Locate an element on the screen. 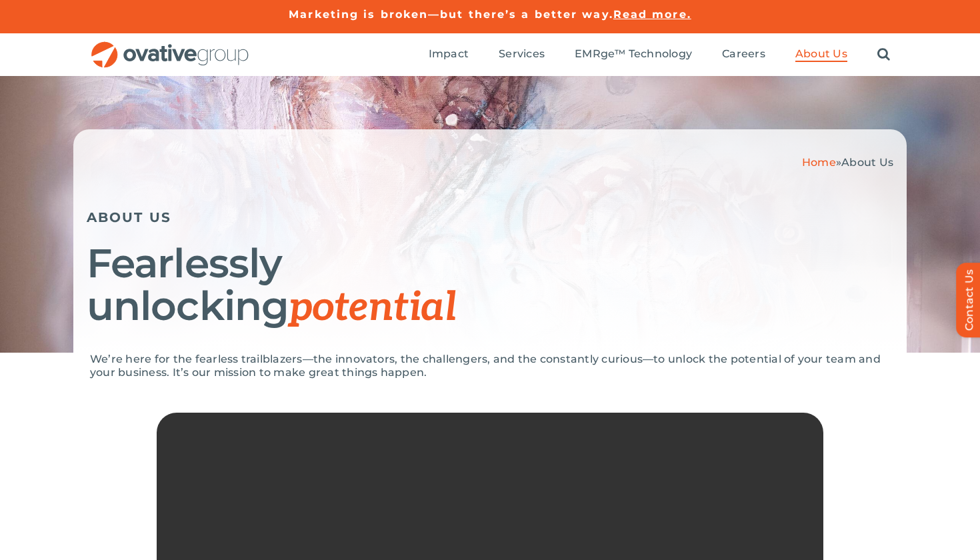 The width and height of the screenshot is (980, 560). span: Impact is located at coordinates (448, 54).